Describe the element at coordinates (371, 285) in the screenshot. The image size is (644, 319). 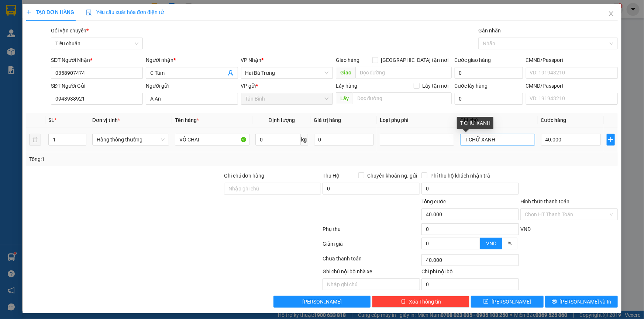
I see `input: Nhập ghi chú` at that location.